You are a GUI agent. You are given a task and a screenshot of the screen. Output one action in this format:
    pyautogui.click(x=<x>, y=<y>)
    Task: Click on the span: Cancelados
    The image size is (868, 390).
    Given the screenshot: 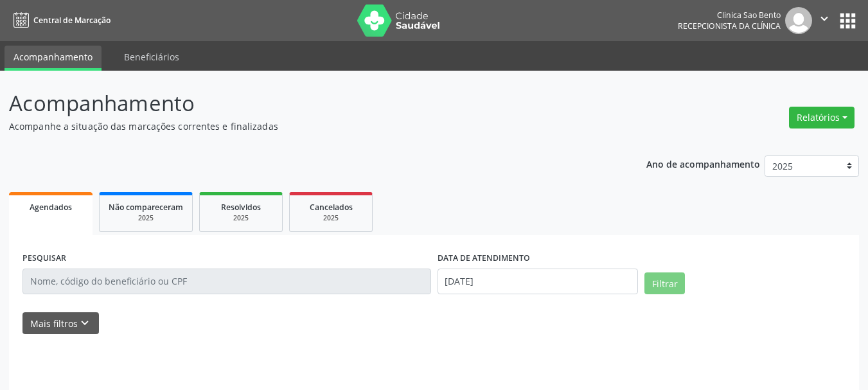 What is the action you would take?
    pyautogui.click(x=331, y=207)
    